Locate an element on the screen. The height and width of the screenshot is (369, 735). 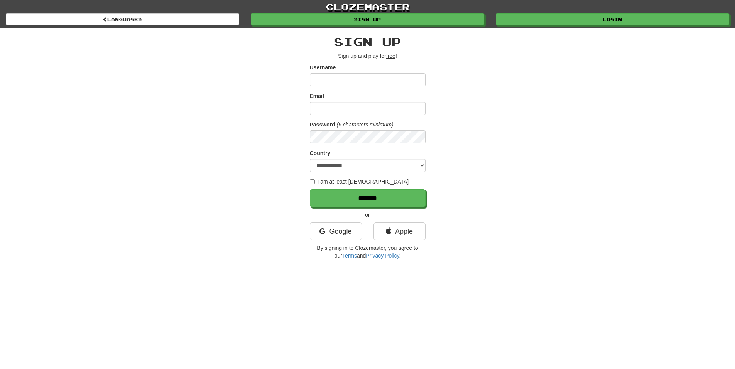
a: Google is located at coordinates (336, 232).